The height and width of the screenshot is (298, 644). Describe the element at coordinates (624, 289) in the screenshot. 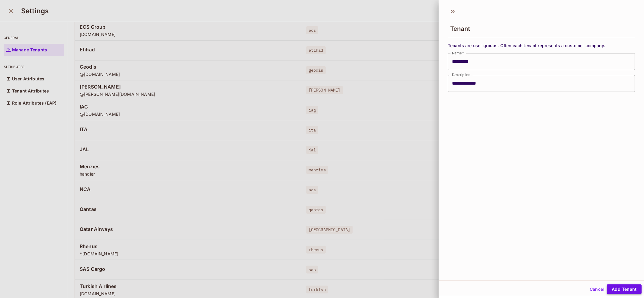

I see `button: Add Tenant` at that location.